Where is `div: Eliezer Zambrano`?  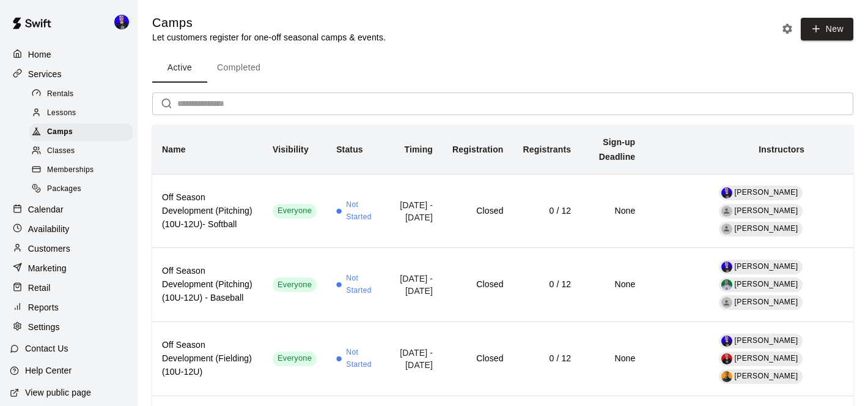
div: Eliezer Zambrano is located at coordinates (727, 377).